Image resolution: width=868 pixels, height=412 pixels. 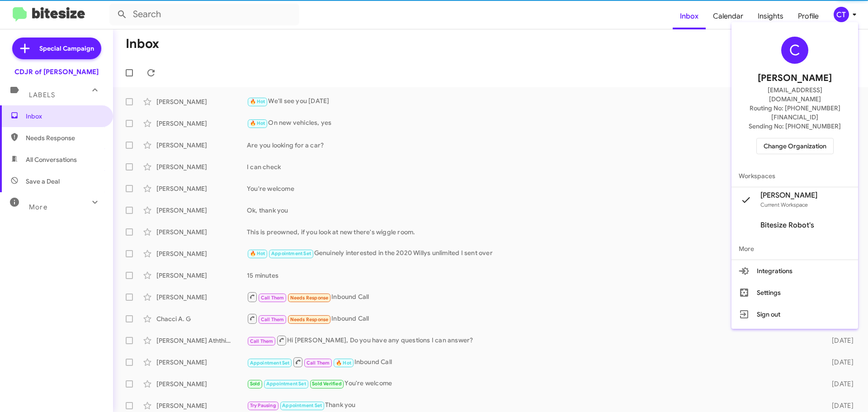 I want to click on button: Change Organization, so click(x=795, y=146).